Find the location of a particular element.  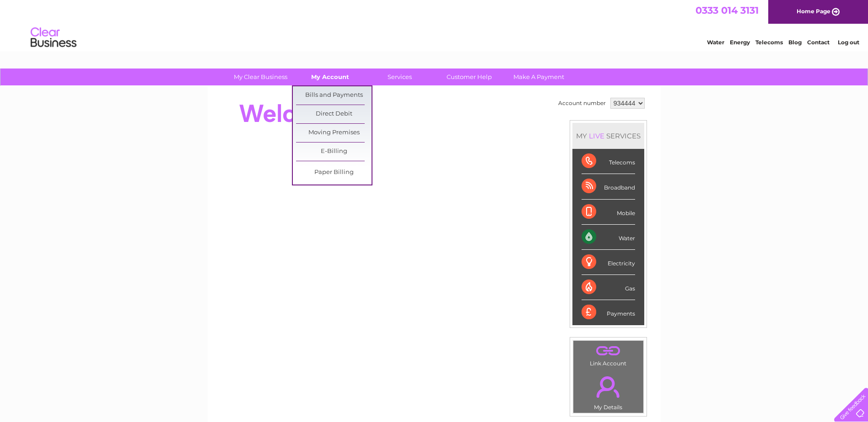

a: Water is located at coordinates (715, 42).